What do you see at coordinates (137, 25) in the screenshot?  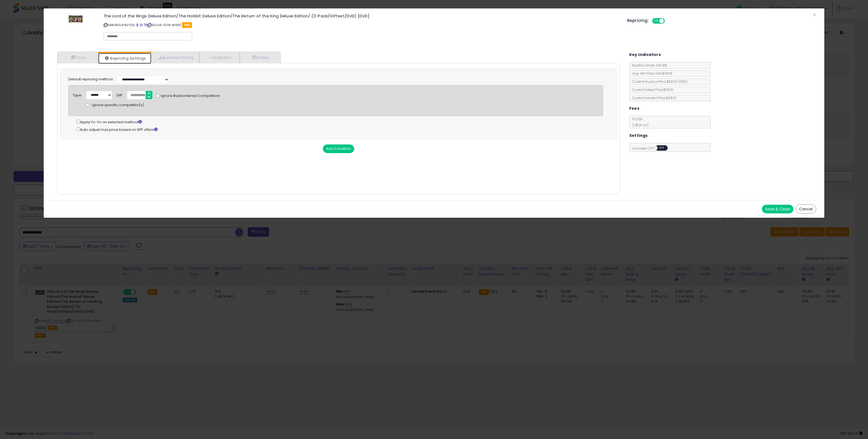 I see `a: BuyBox page` at bounding box center [137, 25].